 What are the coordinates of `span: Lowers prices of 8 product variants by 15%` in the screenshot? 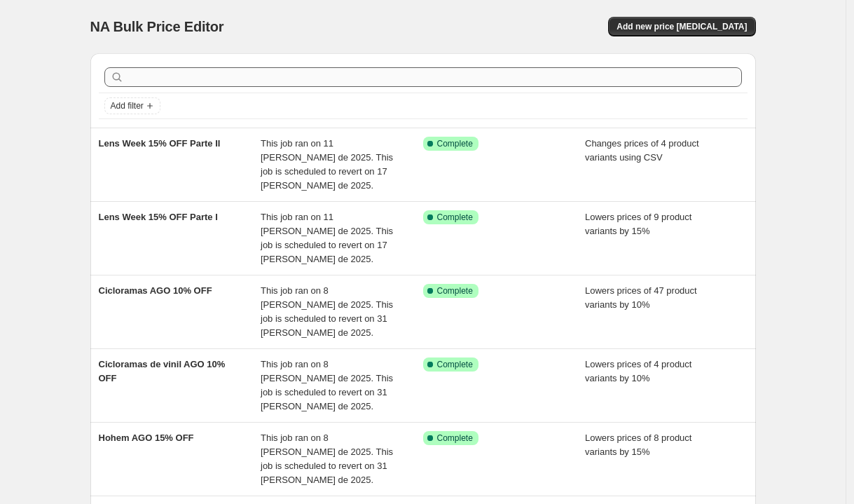 It's located at (638, 444).